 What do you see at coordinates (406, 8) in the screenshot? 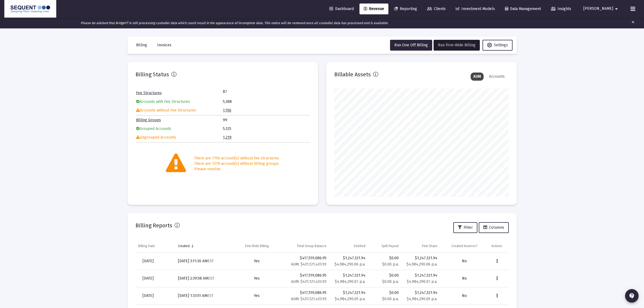
I see `span: Reporting` at bounding box center [406, 8].